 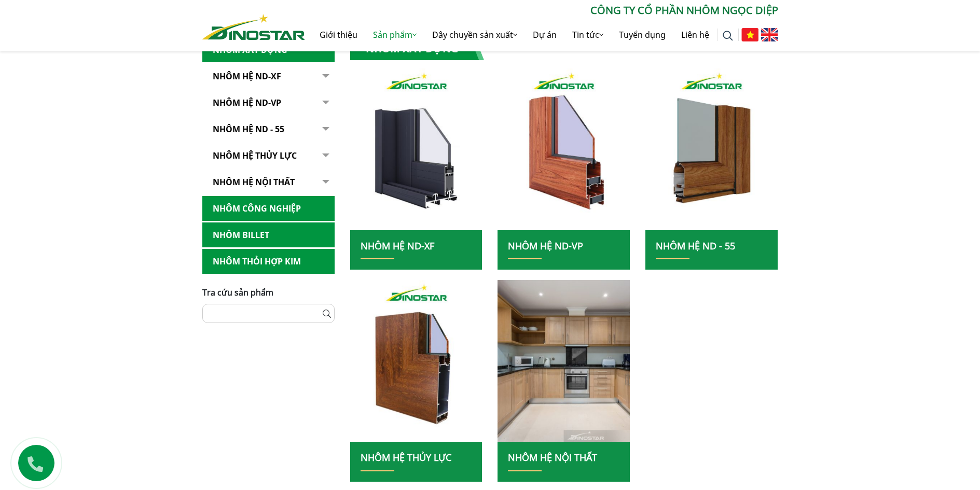 What do you see at coordinates (254, 27) in the screenshot?
I see `img: Nhôm Dinostar` at bounding box center [254, 27].